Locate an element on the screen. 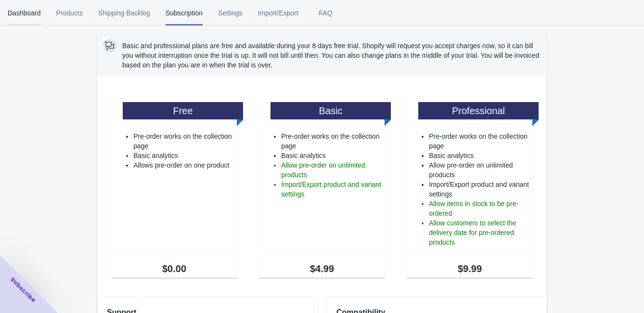 Image resolution: width=644 pixels, height=313 pixels. span: $9.99 is located at coordinates (470, 269).